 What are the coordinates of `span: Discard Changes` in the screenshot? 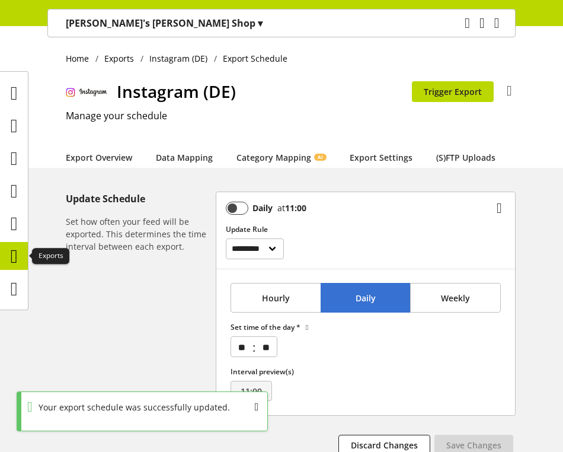 It's located at (384, 445).